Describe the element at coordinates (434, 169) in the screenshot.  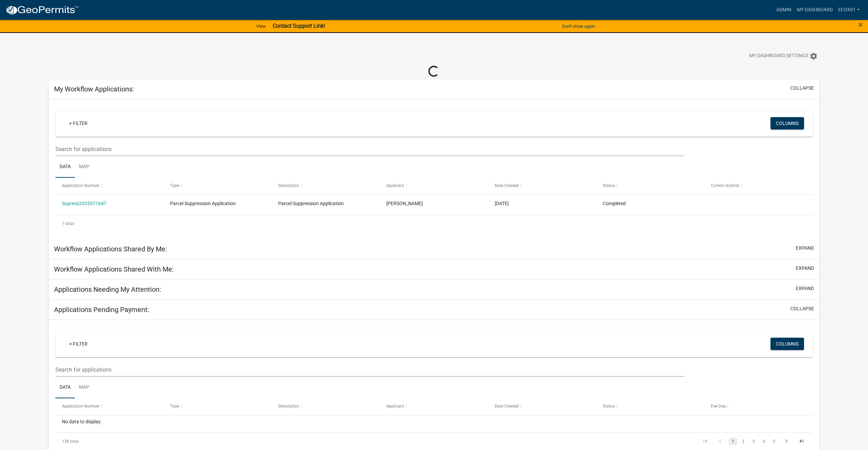
I see `div: collapse` at that location.